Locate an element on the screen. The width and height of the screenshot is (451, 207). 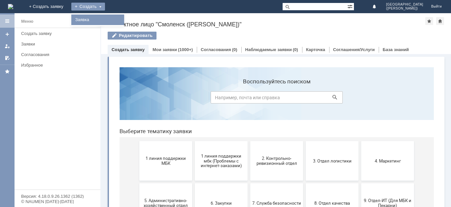
div: (1000+) is located at coordinates (185, 50).